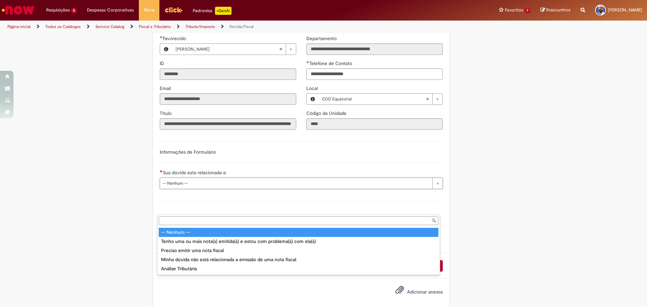 This screenshot has width=647, height=307. What do you see at coordinates (299, 232) in the screenshot?
I see `div: -- Nenhum --` at bounding box center [299, 232].